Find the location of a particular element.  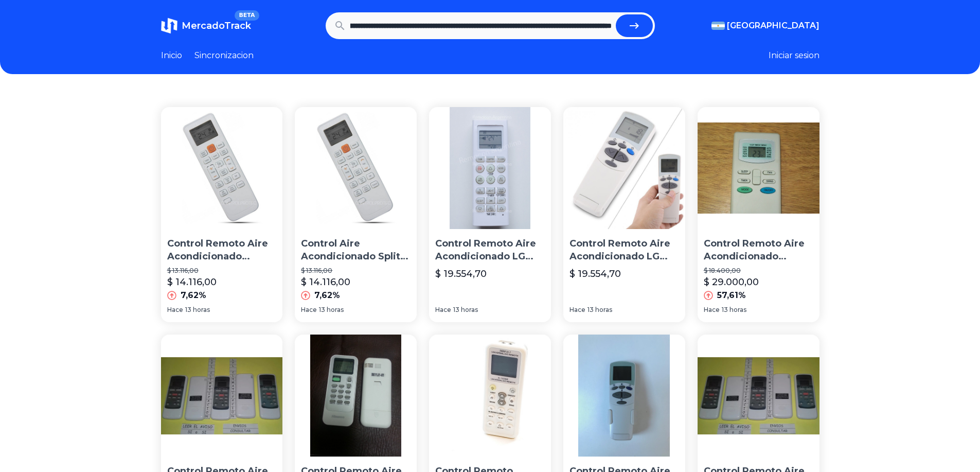

img: Control Remoto Aire Acondicionado Samsung Split Frió Calor is located at coordinates (222, 168).